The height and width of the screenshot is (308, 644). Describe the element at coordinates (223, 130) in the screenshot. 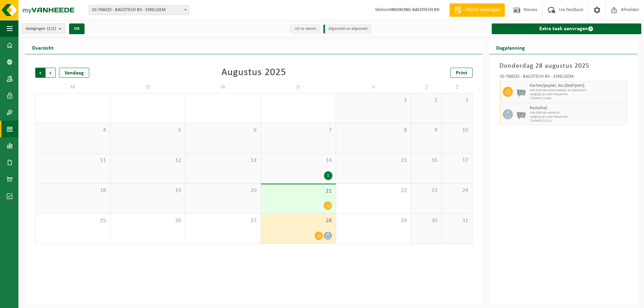

I see `span: 6` at that location.